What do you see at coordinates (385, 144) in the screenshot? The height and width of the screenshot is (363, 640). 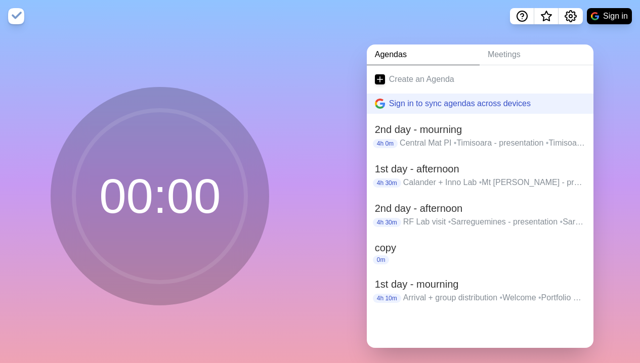 I see `p: 4h 0m` at bounding box center [385, 144].